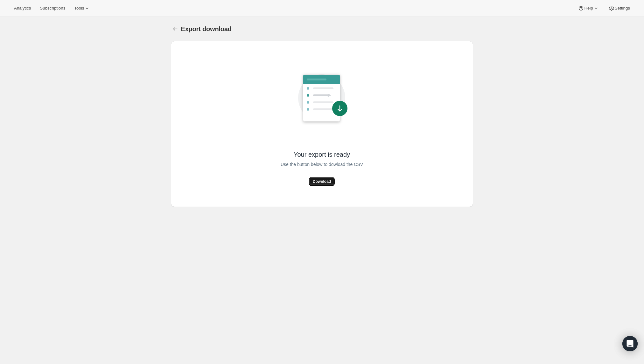 This screenshot has height=364, width=644. What do you see at coordinates (622, 8) in the screenshot?
I see `span: Settings` at bounding box center [622, 8].